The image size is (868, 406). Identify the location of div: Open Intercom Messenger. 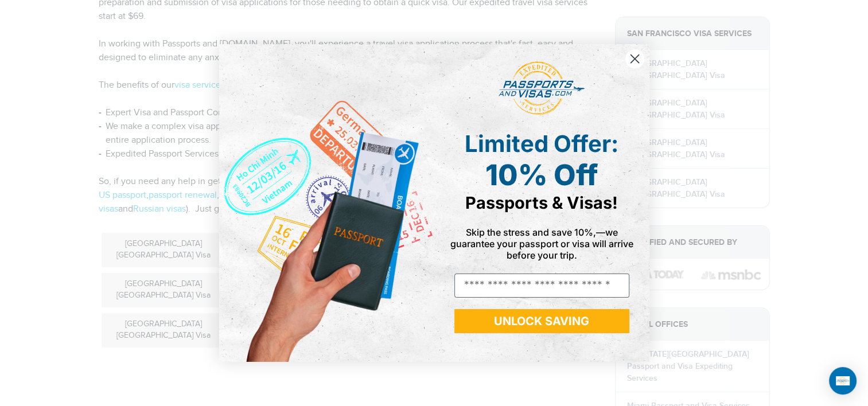
(842, 380).